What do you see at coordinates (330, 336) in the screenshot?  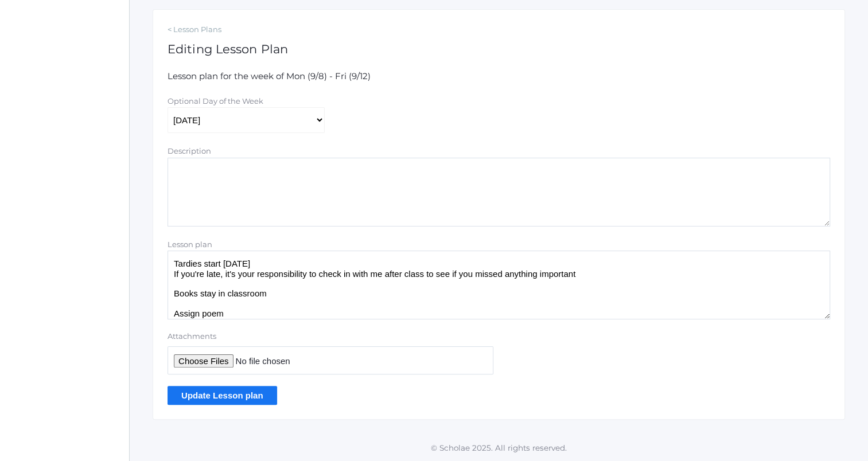 I see `label: Attachments` at bounding box center [330, 336].